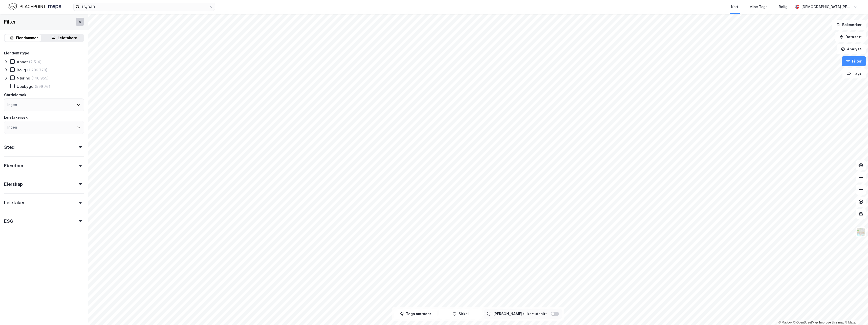  I want to click on div: ESG, so click(8, 221).